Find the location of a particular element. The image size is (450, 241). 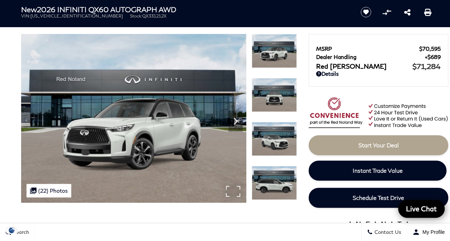

a: Share this New 2026 INFINITI QX60 AUTOGRAPH AWD is located at coordinates (407, 12).